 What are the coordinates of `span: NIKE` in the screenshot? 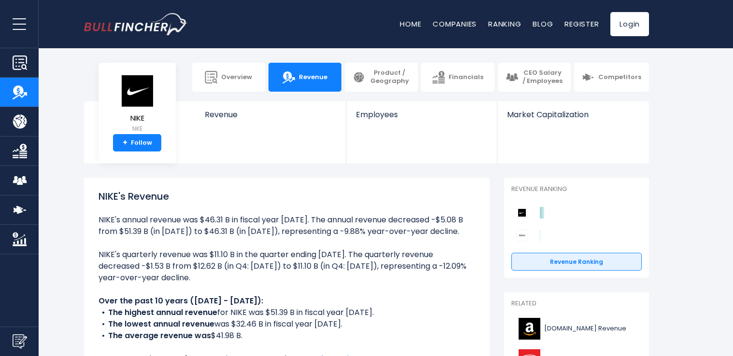 It's located at (137, 118).